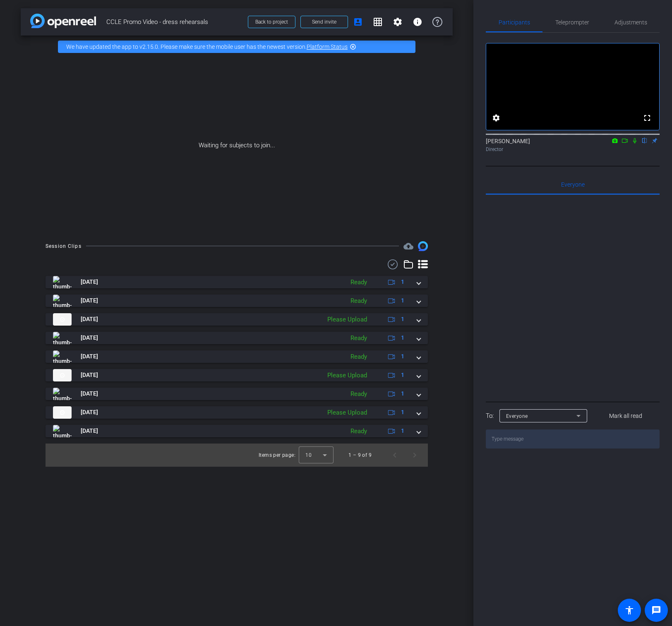  I want to click on mat-icon: message, so click(656, 610).